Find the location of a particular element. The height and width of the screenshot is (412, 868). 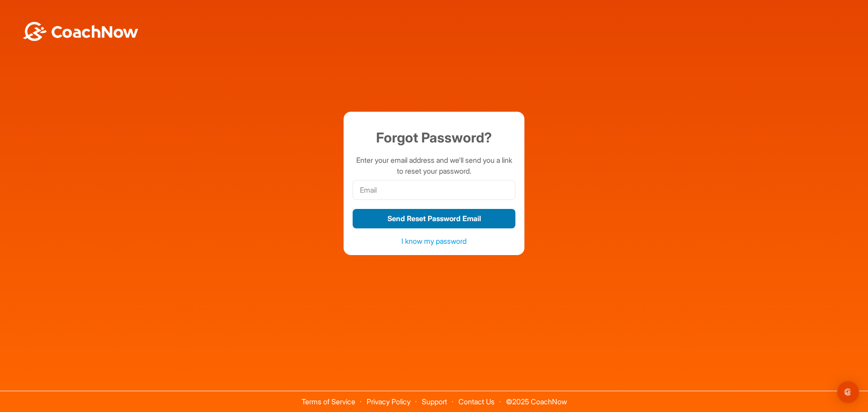

a: Support is located at coordinates (434, 401).